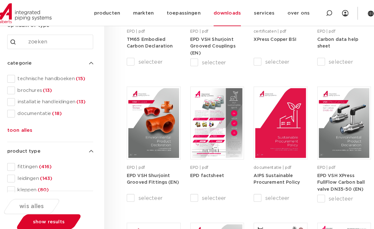 The image size is (374, 229). What do you see at coordinates (338, 42) in the screenshot?
I see `a: Carbon data help sheet` at bounding box center [338, 42].